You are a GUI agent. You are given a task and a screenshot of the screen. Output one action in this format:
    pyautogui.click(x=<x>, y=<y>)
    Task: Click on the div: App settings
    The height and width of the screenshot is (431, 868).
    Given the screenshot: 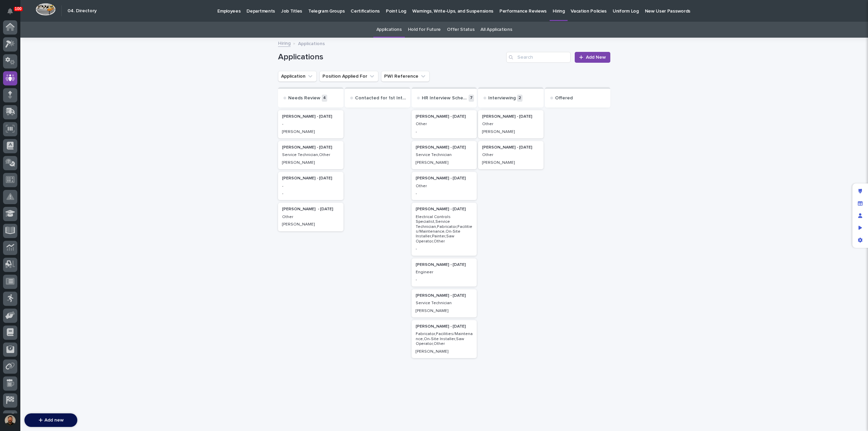 What is the action you would take?
    pyautogui.click(x=861, y=240)
    